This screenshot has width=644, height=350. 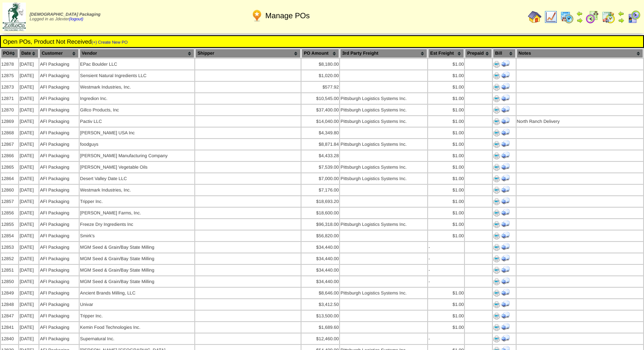 I want to click on td: 12848, so click(x=9, y=304).